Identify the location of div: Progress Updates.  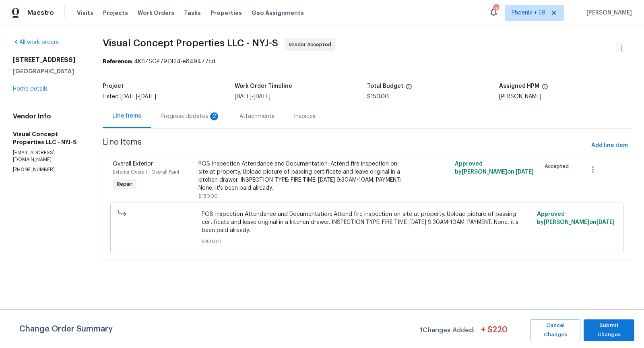
(191, 116).